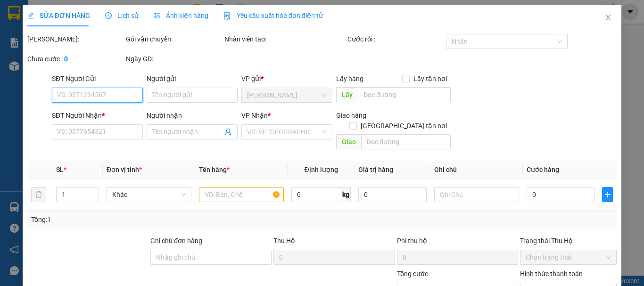  I want to click on span: close, so click(608, 18).